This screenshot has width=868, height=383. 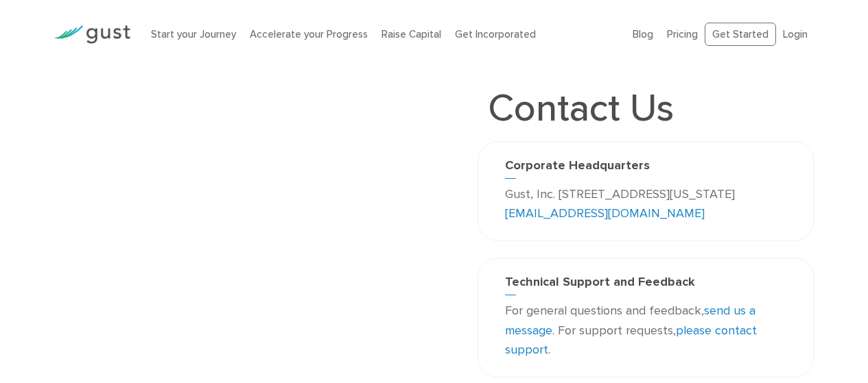 What do you see at coordinates (795, 35) in the screenshot?
I see `a: Login` at bounding box center [795, 35].